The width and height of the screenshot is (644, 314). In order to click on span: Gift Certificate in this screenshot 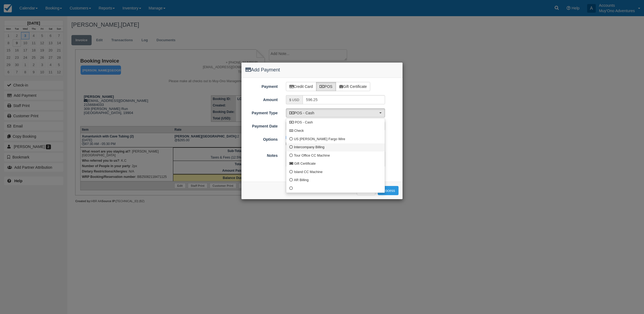, I will do `click(305, 164)`.